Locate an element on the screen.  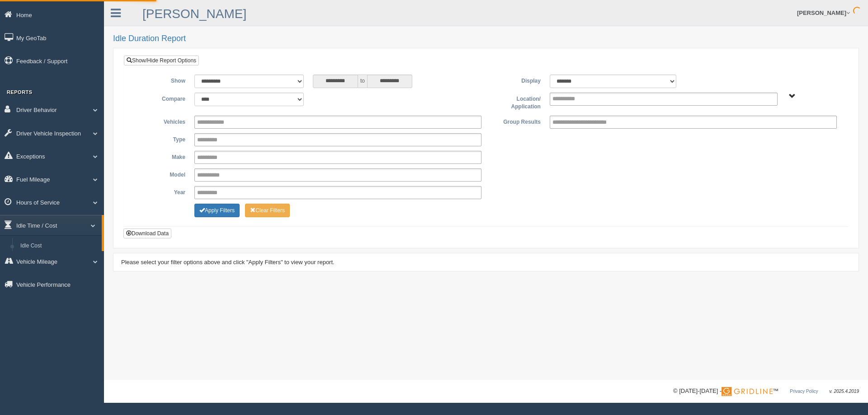
a: Privacy Policy is located at coordinates (804, 391).